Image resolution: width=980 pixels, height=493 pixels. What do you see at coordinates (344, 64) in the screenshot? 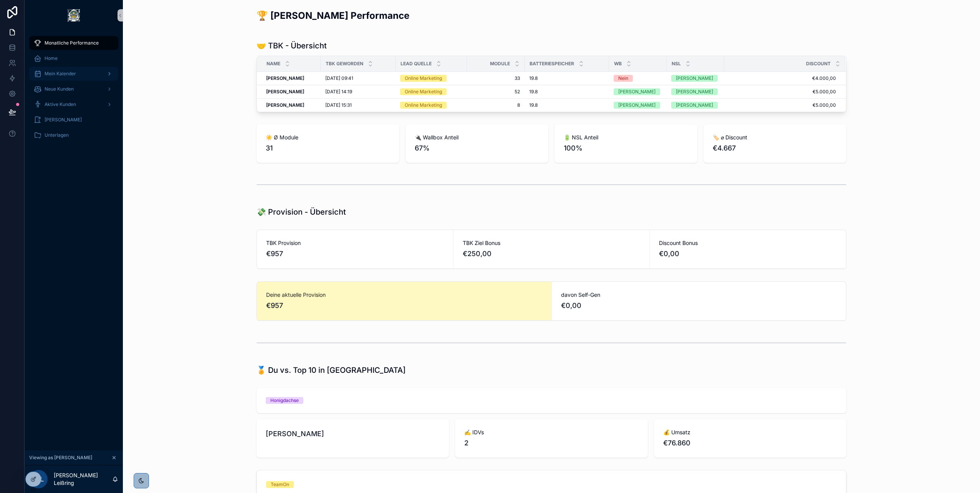
I see `span: TBK geworden` at bounding box center [344, 64].